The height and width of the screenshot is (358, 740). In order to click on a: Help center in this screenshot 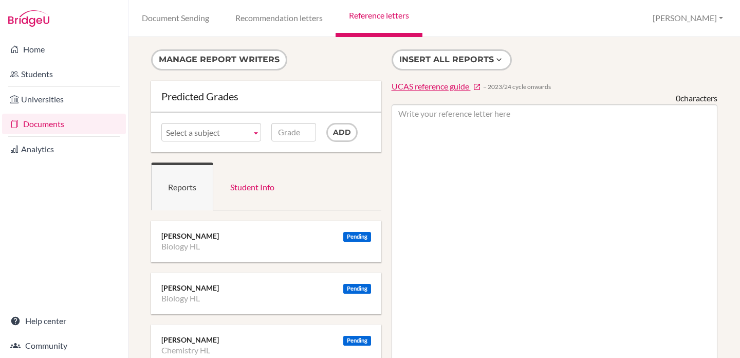, I will do `click(64, 321)`.